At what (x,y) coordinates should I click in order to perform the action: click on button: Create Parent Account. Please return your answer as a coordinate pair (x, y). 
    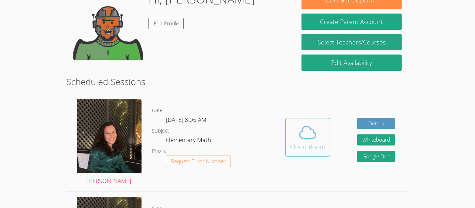
    Looking at the image, I should click on (352, 22).